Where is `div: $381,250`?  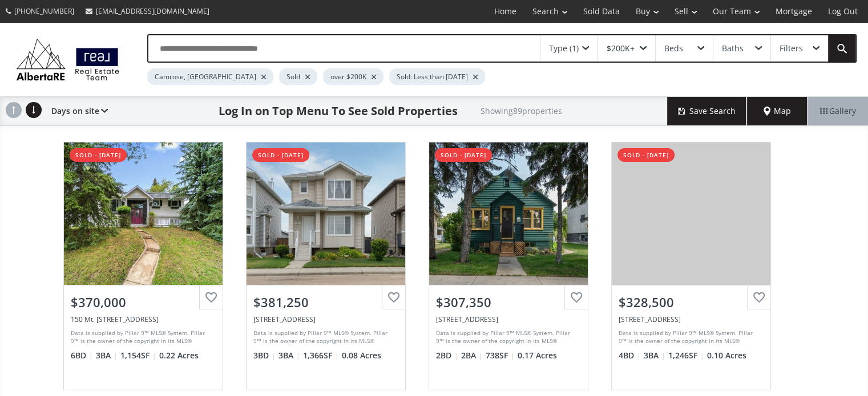
div: $381,250 is located at coordinates (326, 302).